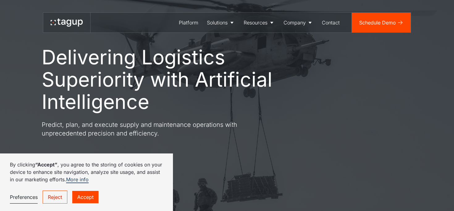  I want to click on p: Predict, plan, and execute supply and maintenance operations with unprecedented precision and eff..., so click(153, 129).